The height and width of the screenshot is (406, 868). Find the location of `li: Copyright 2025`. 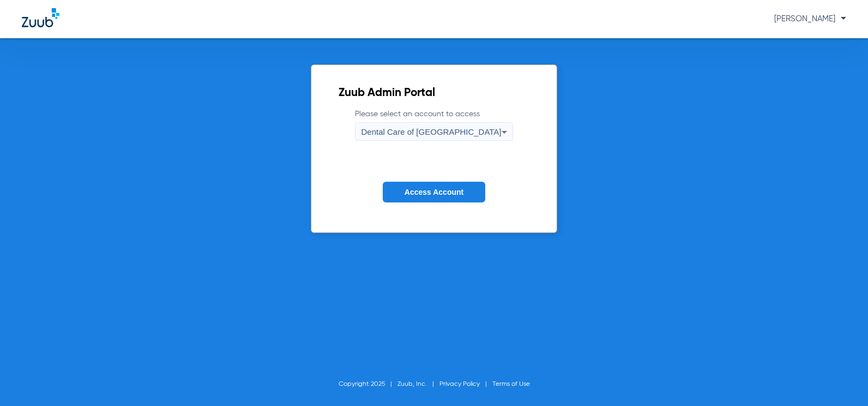

li: Copyright 2025 is located at coordinates (368, 384).